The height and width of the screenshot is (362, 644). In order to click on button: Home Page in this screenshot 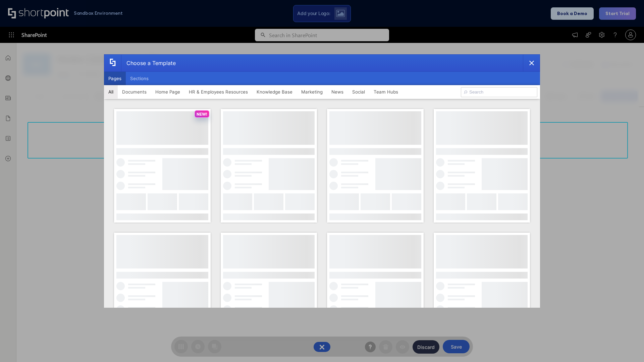, I will do `click(168, 92)`.